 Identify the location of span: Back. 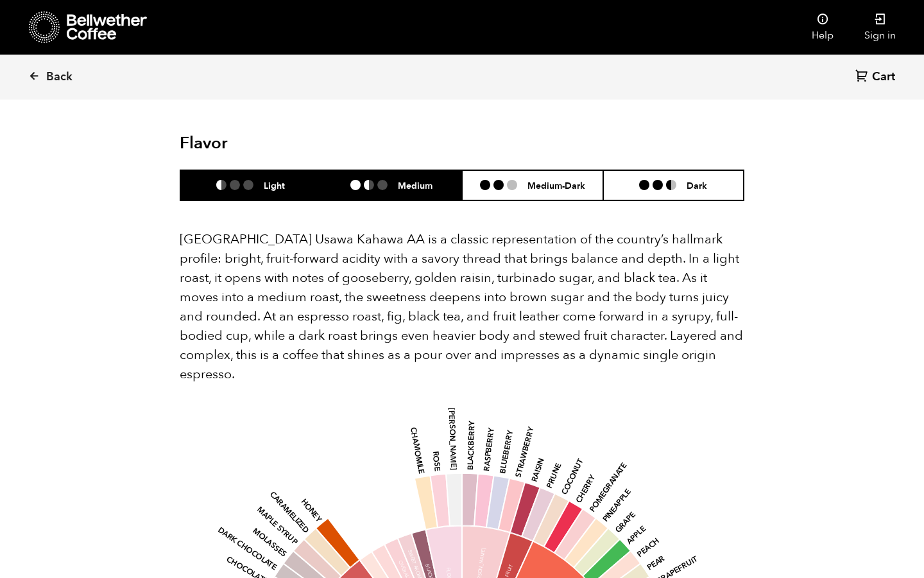
(59, 77).